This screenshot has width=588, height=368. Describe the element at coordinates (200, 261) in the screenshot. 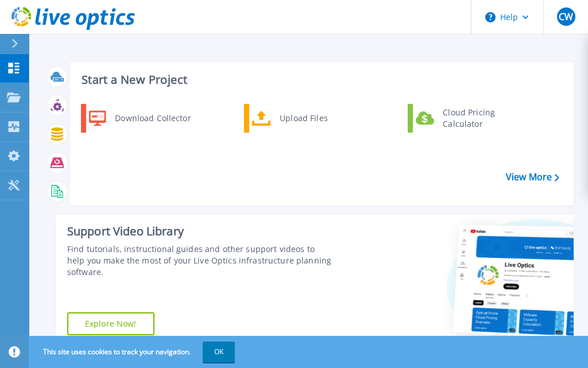

I see `div: Find tutorials, instructional guides and other support videos to help you make the most of your L...` at that location.